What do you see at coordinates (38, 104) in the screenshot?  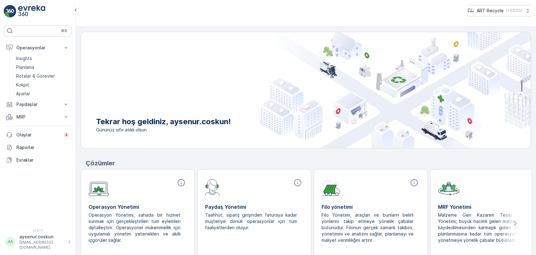 I see `p: Paydaşlar` at bounding box center [38, 104].